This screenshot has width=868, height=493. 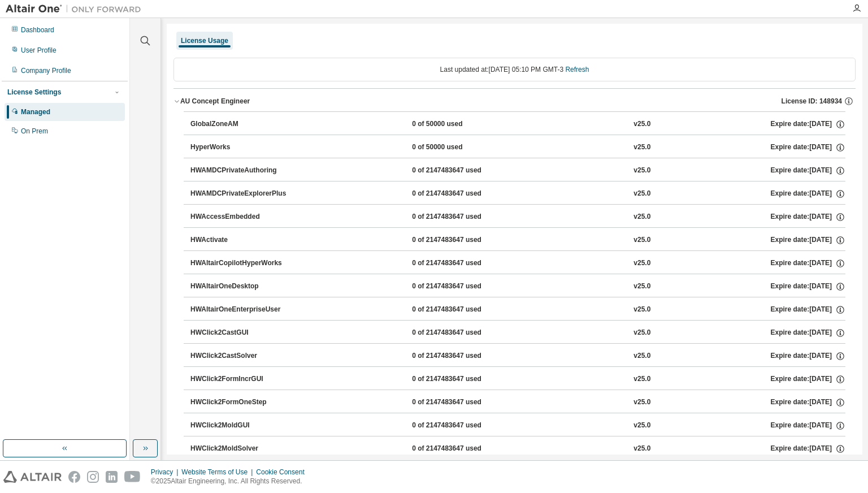 I want to click on div: Company Profile, so click(x=46, y=70).